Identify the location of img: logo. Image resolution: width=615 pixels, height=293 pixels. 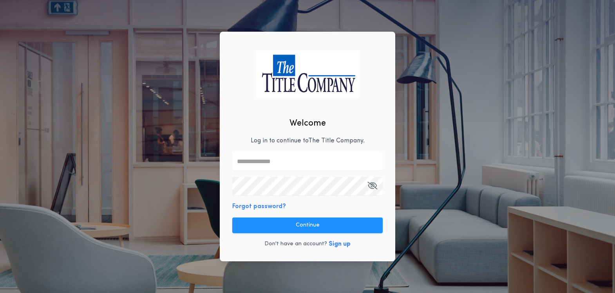
(307, 74).